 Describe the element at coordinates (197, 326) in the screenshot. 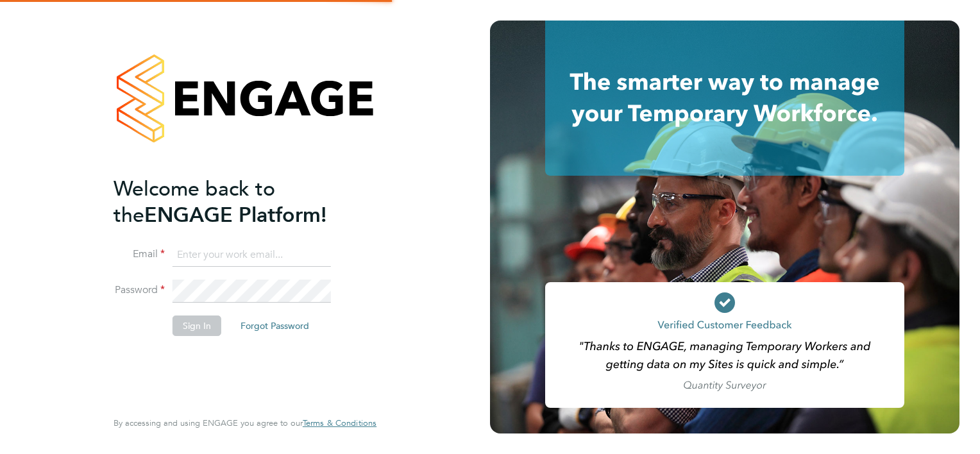

I see `button: Sign In` at that location.